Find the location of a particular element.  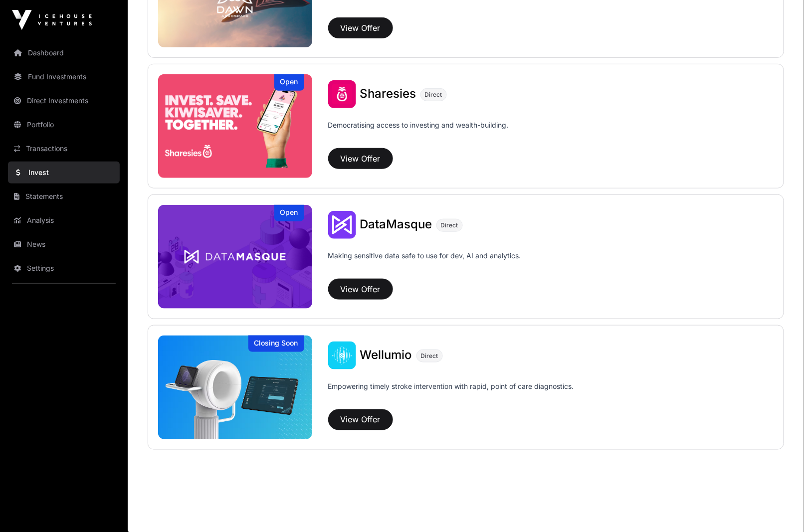

span: Sharesies is located at coordinates (388, 93).